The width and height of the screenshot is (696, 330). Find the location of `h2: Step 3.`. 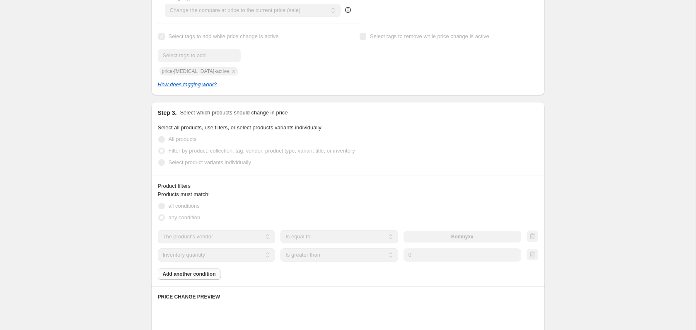

h2: Step 3. is located at coordinates (167, 113).